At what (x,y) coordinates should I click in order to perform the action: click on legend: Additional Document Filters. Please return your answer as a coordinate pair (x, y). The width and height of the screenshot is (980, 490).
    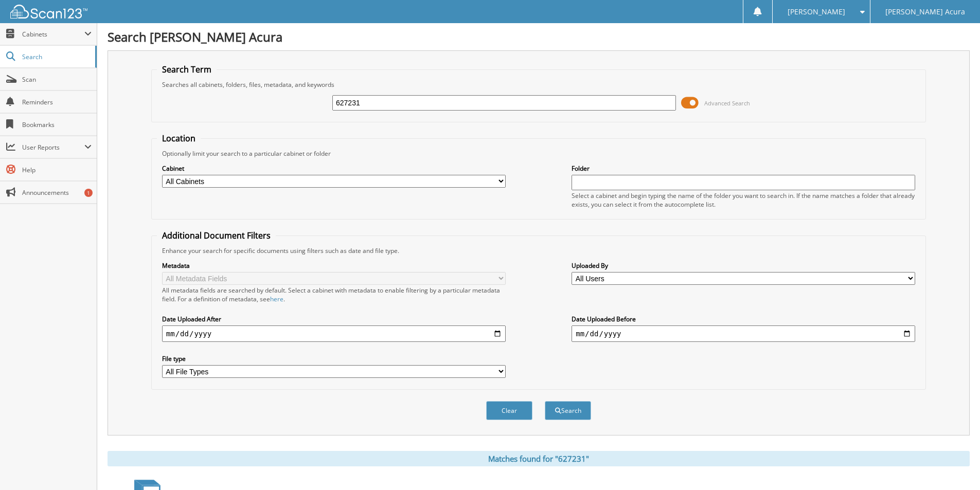
    Looking at the image, I should click on (216, 236).